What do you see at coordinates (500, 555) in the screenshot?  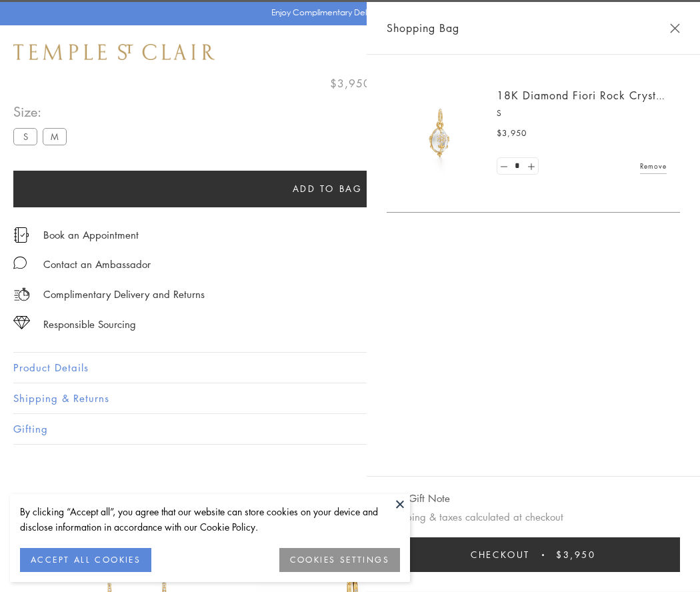 I see `span: Checkout` at bounding box center [500, 555].